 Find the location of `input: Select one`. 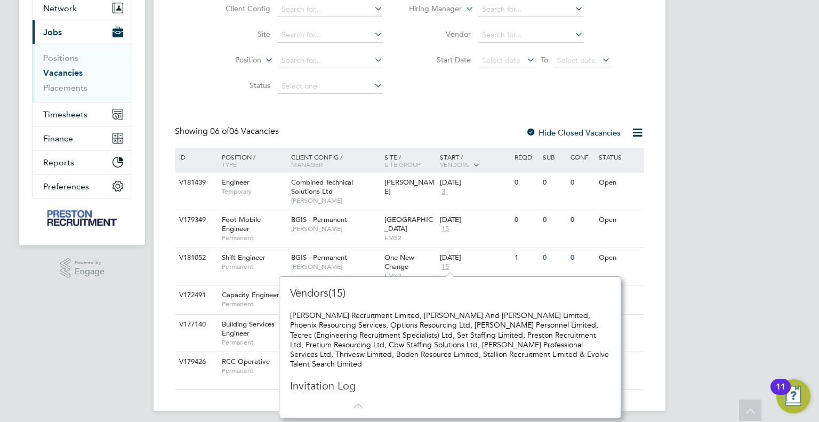

input: Select one is located at coordinates (330, 86).